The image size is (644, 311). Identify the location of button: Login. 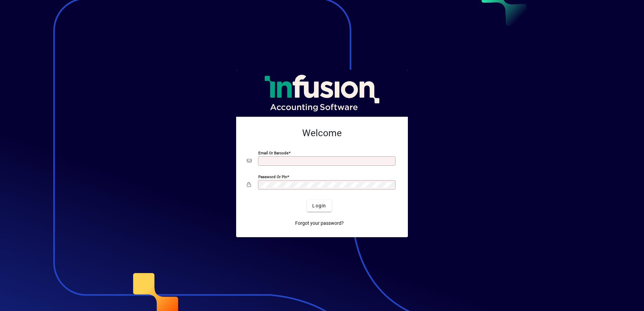
(319, 206).